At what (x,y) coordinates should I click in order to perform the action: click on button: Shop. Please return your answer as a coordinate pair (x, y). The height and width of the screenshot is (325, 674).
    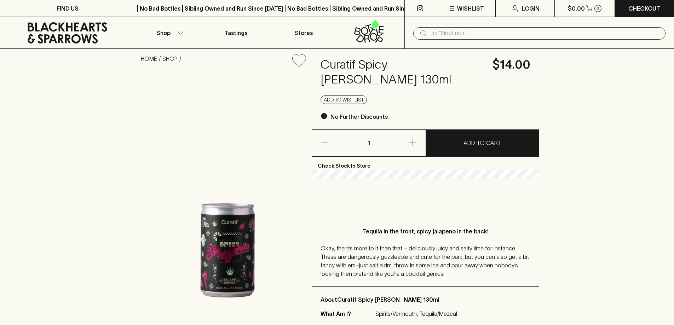
    Looking at the image, I should click on (169, 33).